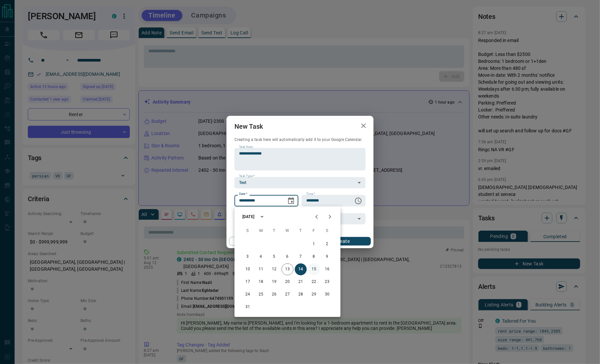 The height and width of the screenshot is (364, 600). What do you see at coordinates (314, 244) in the screenshot?
I see `button: 1` at bounding box center [314, 244].